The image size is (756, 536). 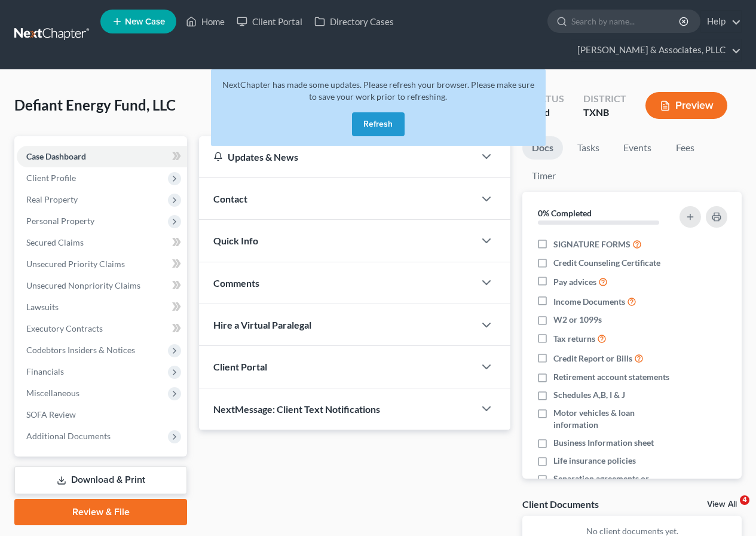 What do you see at coordinates (81, 350) in the screenshot?
I see `span: Codebtors Insiders & Notices` at bounding box center [81, 350].